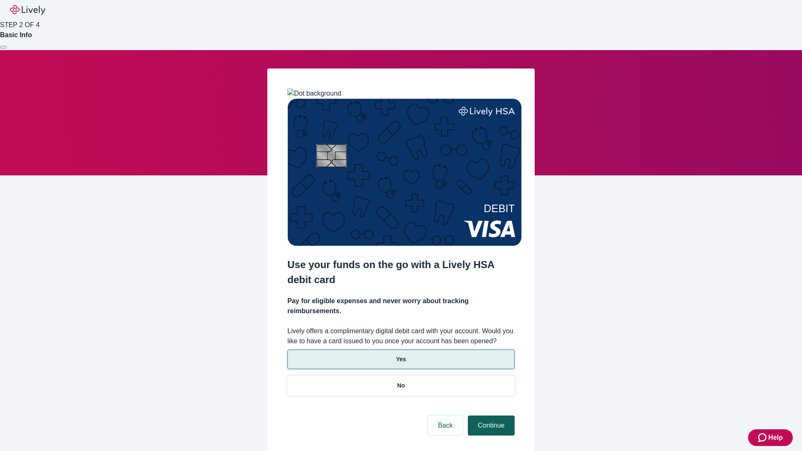 The height and width of the screenshot is (451, 802). What do you see at coordinates (28, 10) in the screenshot?
I see `img: Lively` at bounding box center [28, 10].